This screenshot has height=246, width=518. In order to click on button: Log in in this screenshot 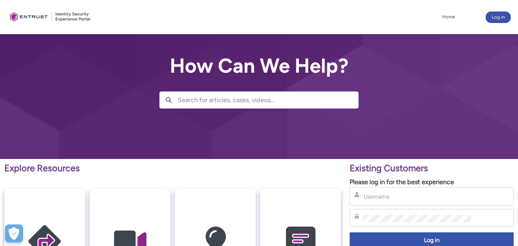, I will do `click(498, 17)`.